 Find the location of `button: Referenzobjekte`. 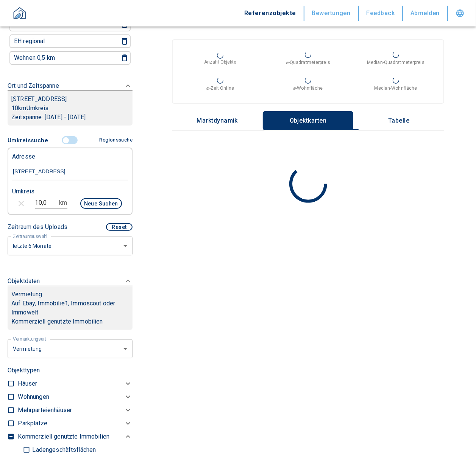

button: Referenzobjekte is located at coordinates (270, 14).